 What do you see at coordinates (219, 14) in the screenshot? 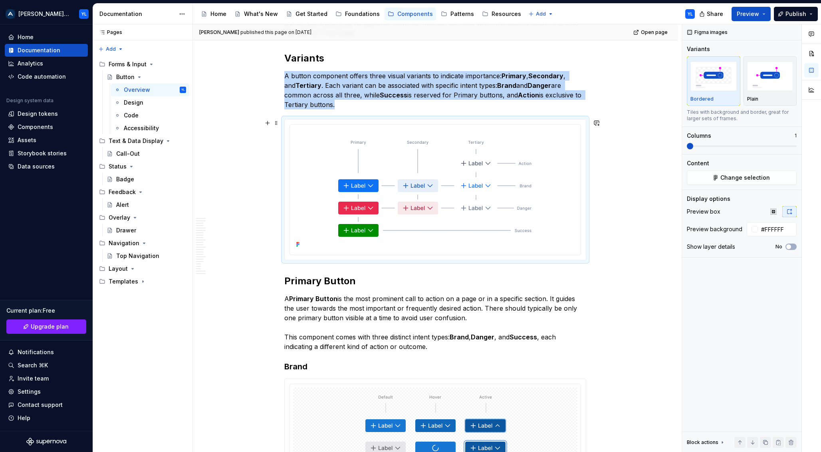
I see `div: Home` at bounding box center [219, 14].